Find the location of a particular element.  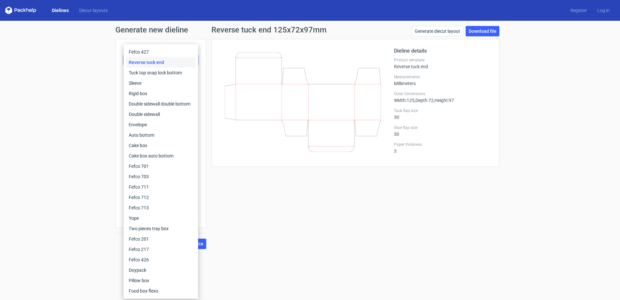

div: Fefco 201 is located at coordinates (161, 239).